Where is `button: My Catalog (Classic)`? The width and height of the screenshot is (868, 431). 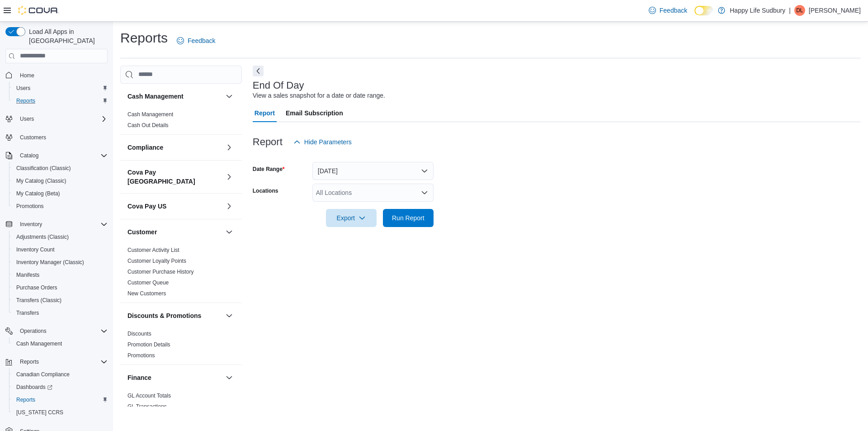 button: My Catalog (Classic) is located at coordinates (60, 181).